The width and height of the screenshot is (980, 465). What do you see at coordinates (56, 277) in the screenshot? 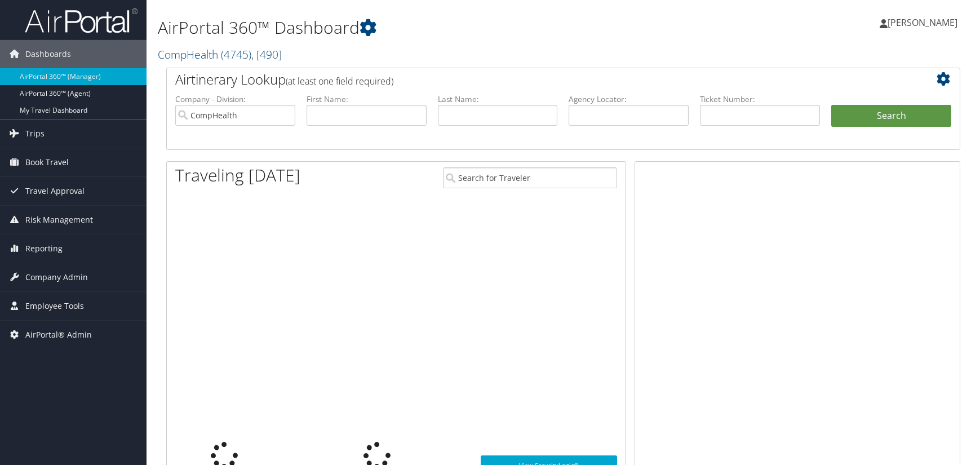
I see `span: Company Admin` at bounding box center [56, 277].